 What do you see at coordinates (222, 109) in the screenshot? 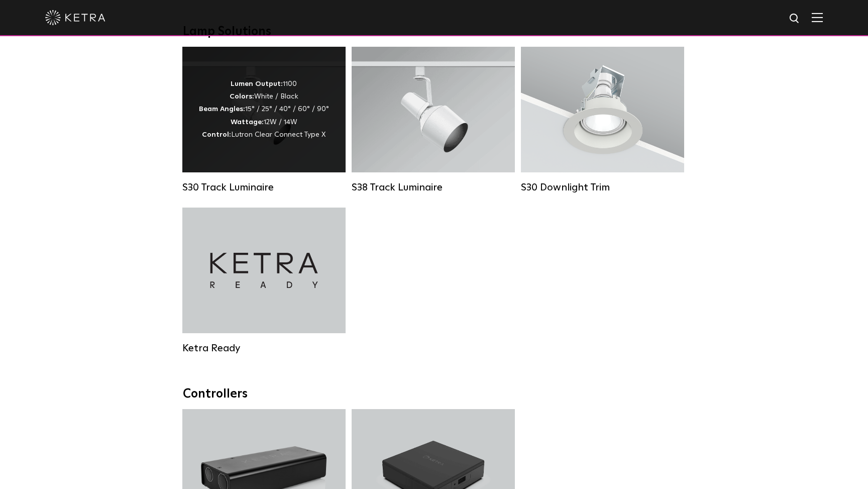
I see `strong: Beam Angles:` at bounding box center [222, 109].